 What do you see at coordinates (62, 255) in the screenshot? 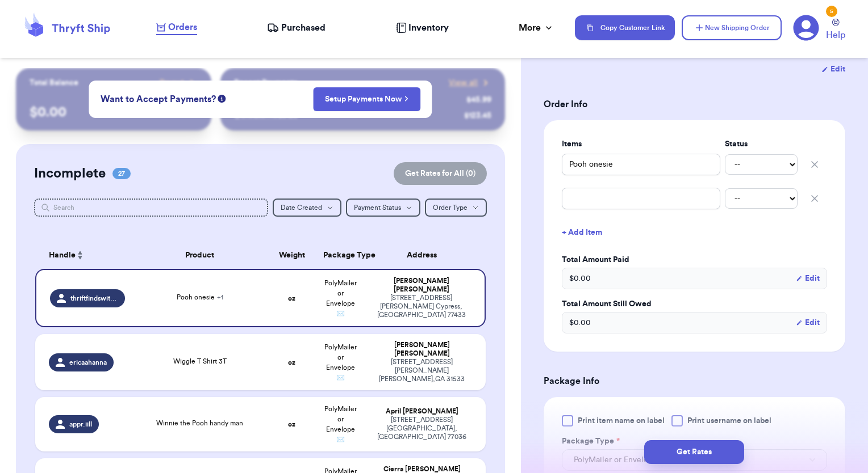
I see `span: Handle` at bounding box center [62, 255].